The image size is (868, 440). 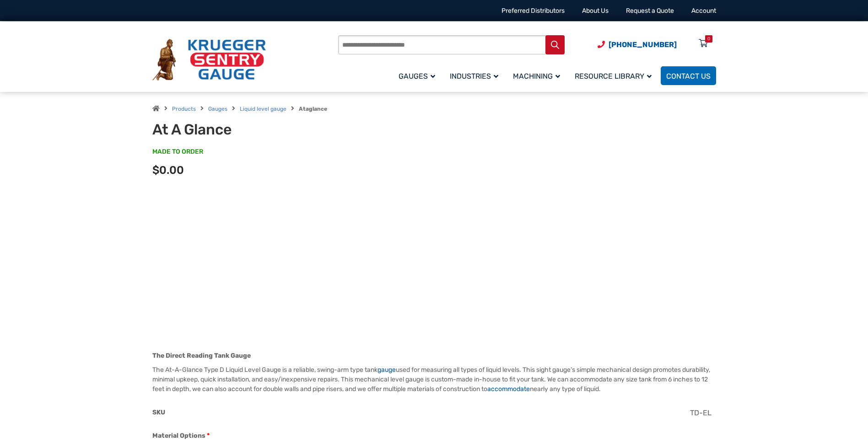 What do you see at coordinates (313, 109) in the screenshot?
I see `strong: Ataglance` at bounding box center [313, 109].